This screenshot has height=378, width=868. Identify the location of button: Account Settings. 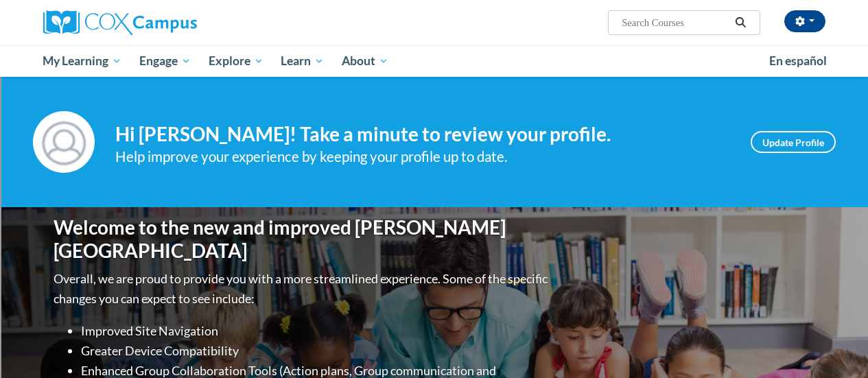
(805, 21).